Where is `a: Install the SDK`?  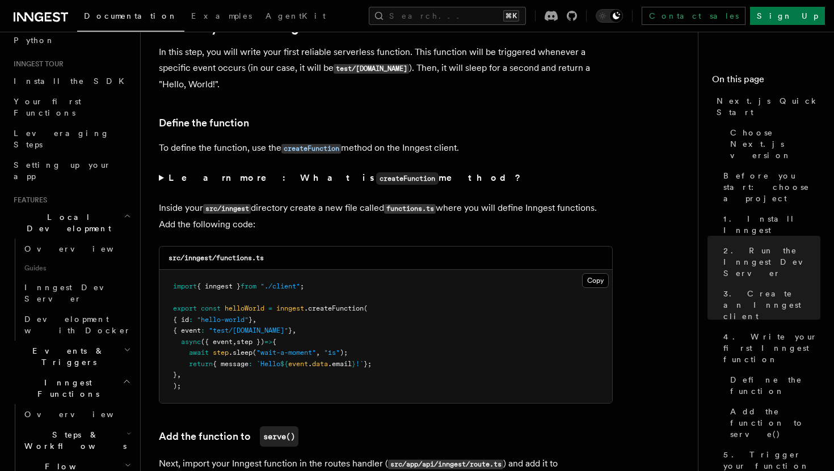 a: Install the SDK is located at coordinates (71, 81).